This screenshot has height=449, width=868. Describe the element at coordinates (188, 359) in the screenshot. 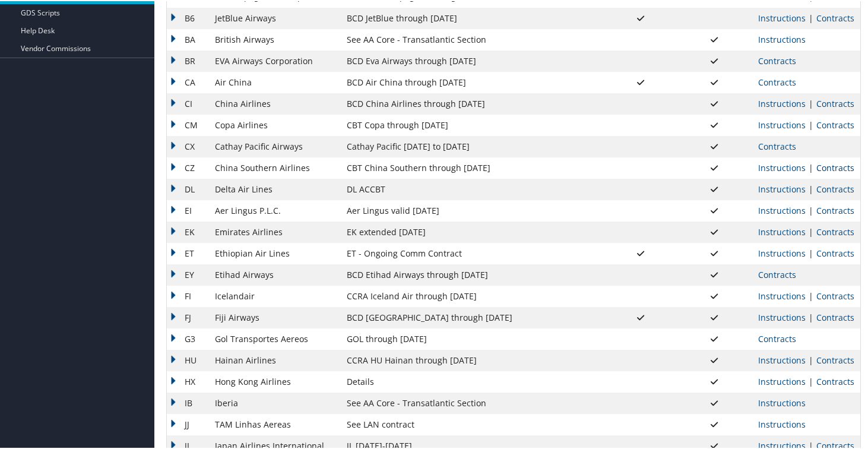

I see `td: HU` at that location.